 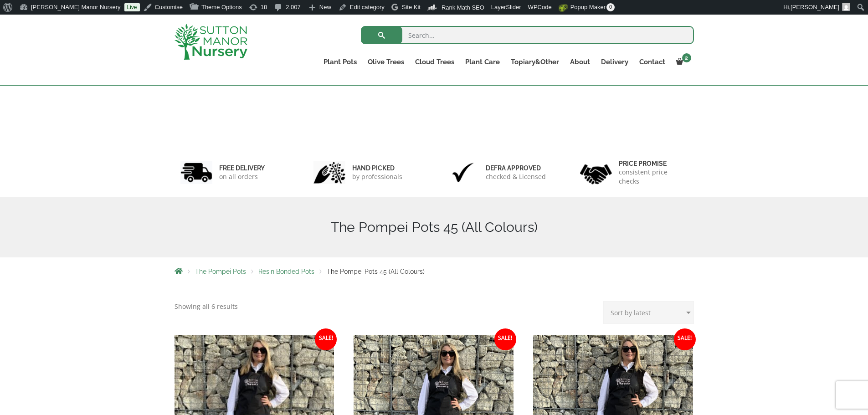 I want to click on a: Contact, so click(x=652, y=62).